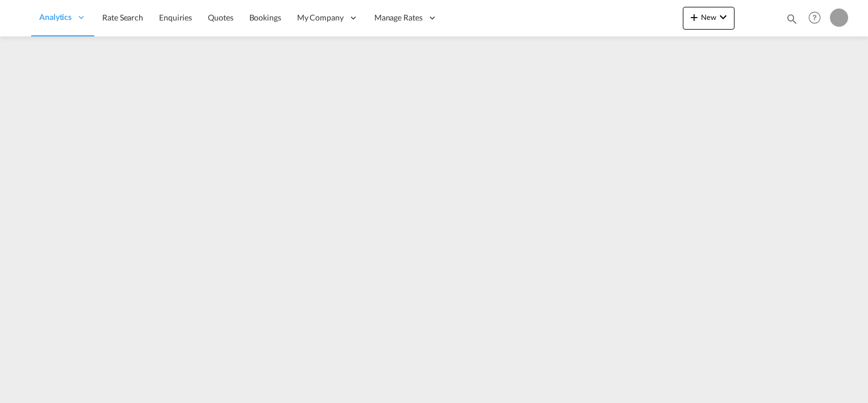 The width and height of the screenshot is (868, 403). I want to click on span: Help, so click(815, 18).